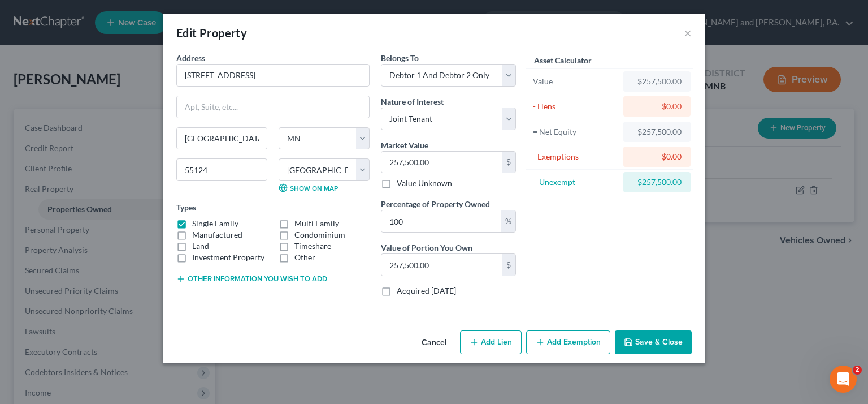 This screenshot has width=868, height=404. What do you see at coordinates (212, 33) in the screenshot?
I see `div: Edit Property` at bounding box center [212, 33].